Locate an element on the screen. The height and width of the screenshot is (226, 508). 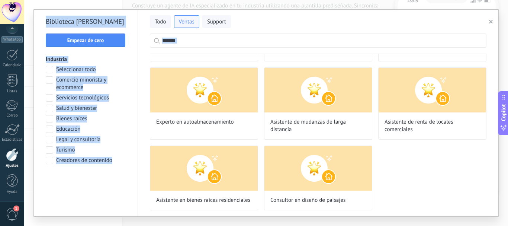
button: Ventas is located at coordinates (187, 22).